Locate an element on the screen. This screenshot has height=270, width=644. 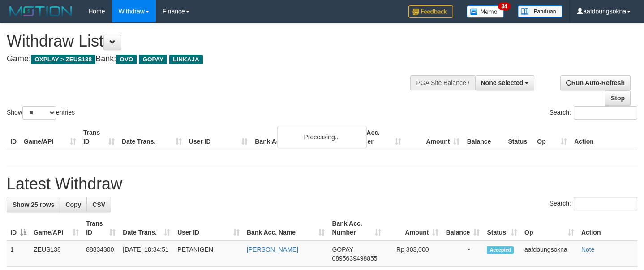
th: Balance is located at coordinates (483, 137).